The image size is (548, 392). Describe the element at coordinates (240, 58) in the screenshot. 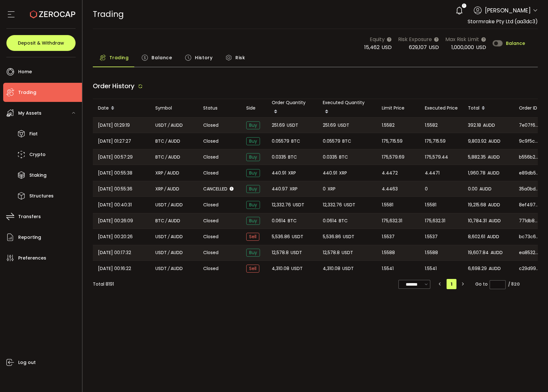

I see `span: Risk` at that location.